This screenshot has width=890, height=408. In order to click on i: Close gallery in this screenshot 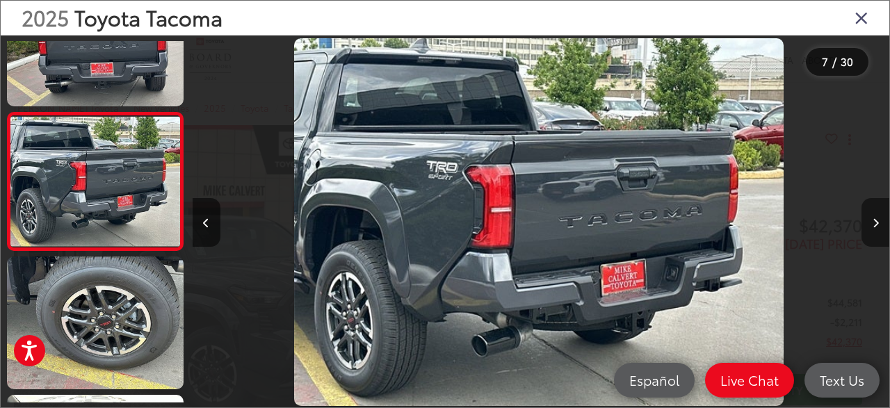, I will do `click(861, 17)`.